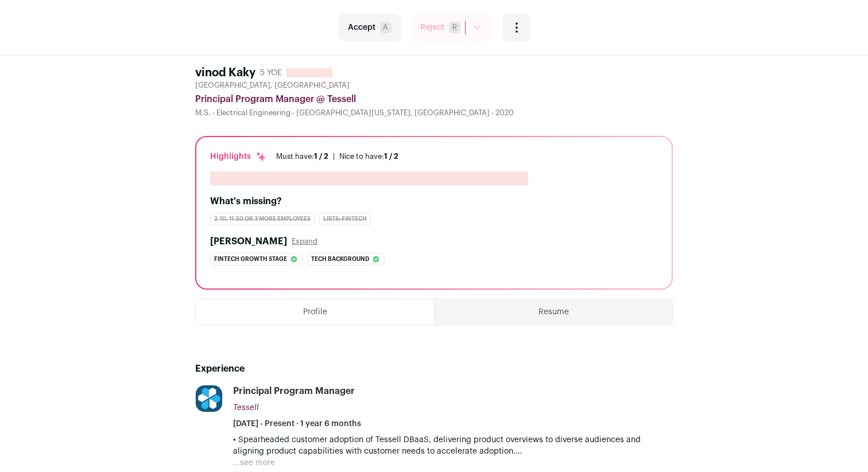 This screenshot has width=868, height=472. I want to click on div: Highlights, so click(238, 156).